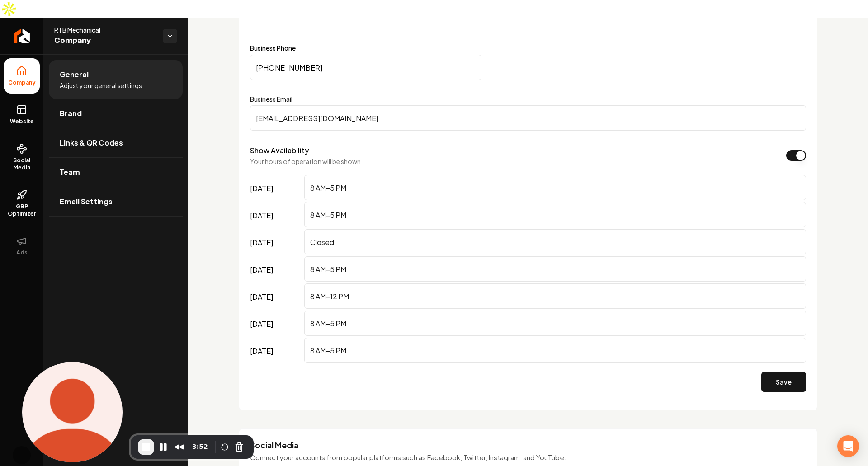 The width and height of the screenshot is (868, 466). I want to click on span: Social Media, so click(21, 164).